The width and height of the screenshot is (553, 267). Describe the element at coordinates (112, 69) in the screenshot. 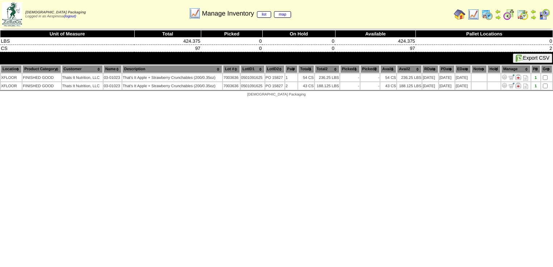

I see `th: Name` at that location.